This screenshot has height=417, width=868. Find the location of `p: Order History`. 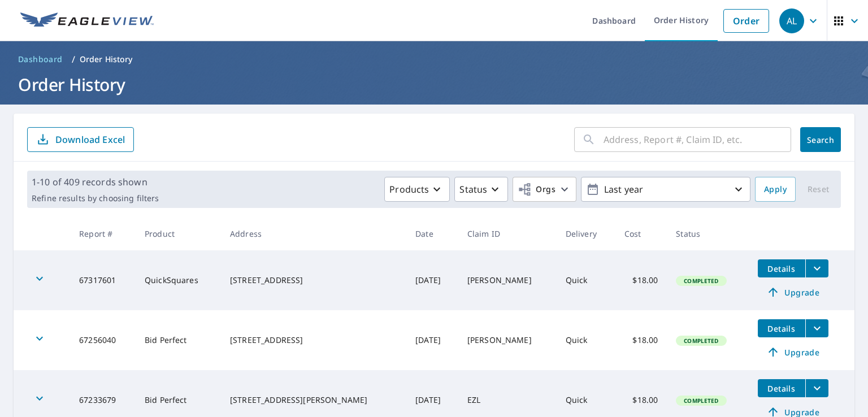

p: Order History is located at coordinates (106, 60).